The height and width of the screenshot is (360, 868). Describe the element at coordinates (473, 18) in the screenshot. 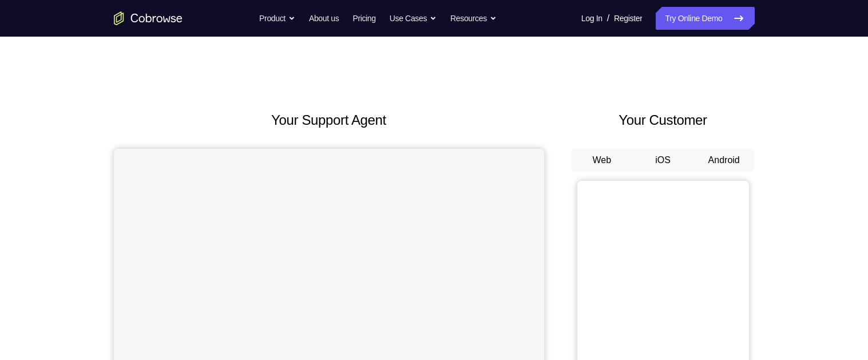

I see `button: Resources` at that location.